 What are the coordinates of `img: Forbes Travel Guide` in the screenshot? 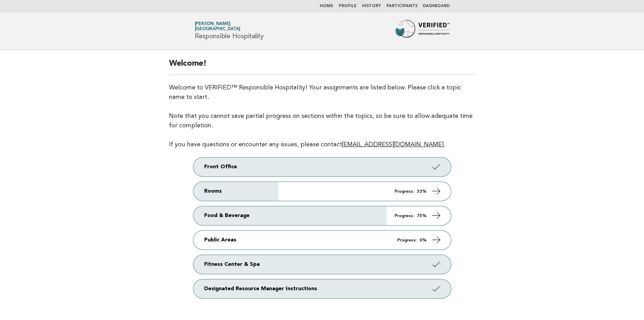 It's located at (422, 31).